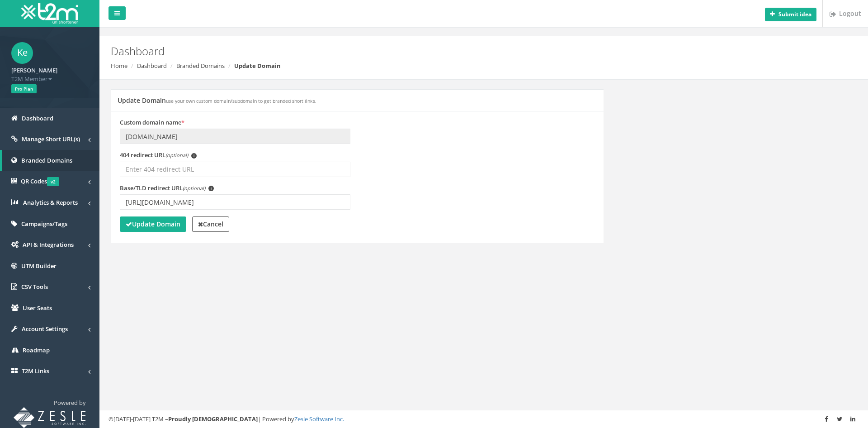 The height and width of the screenshot is (428, 868). What do you see at coordinates (211, 224) in the screenshot?
I see `a: Cancel` at bounding box center [211, 224].